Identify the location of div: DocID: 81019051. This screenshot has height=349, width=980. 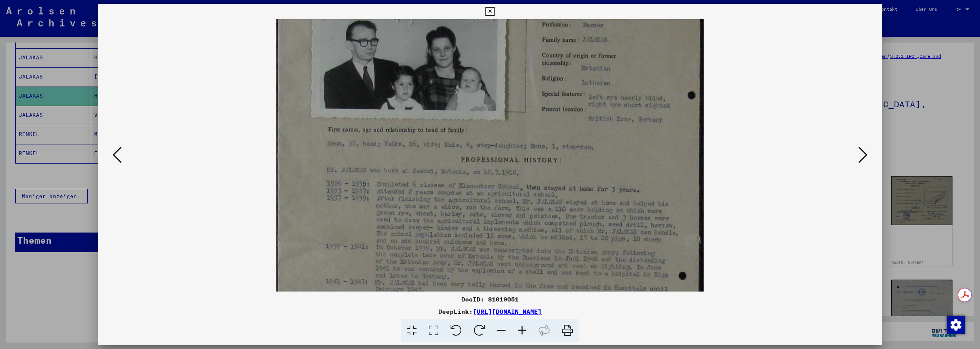
(490, 299).